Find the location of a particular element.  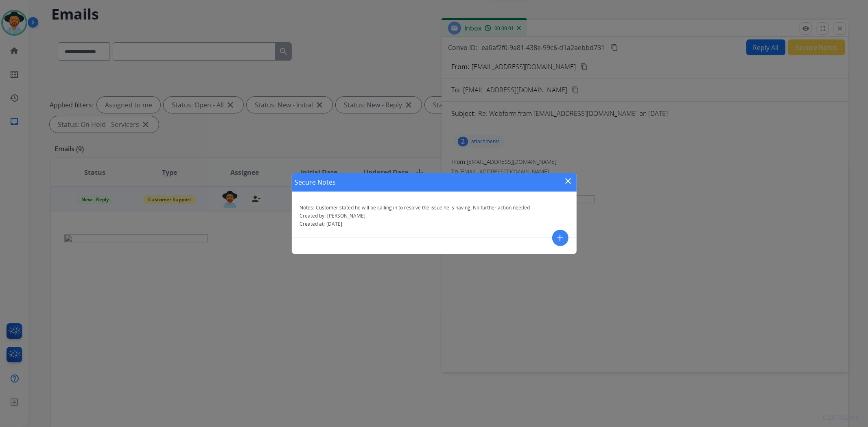

mat-icon: add is located at coordinates (560, 238).